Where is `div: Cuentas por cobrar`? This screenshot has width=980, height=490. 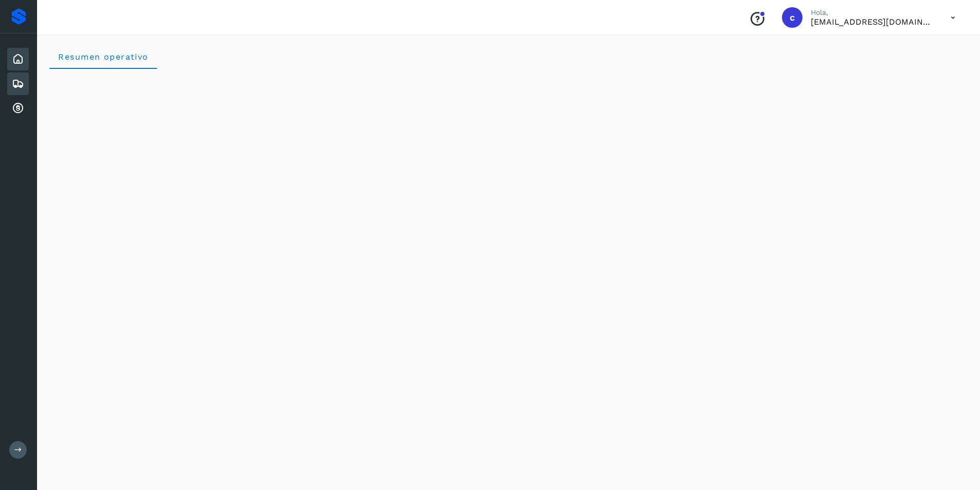 div: Cuentas por cobrar is located at coordinates (18, 109).